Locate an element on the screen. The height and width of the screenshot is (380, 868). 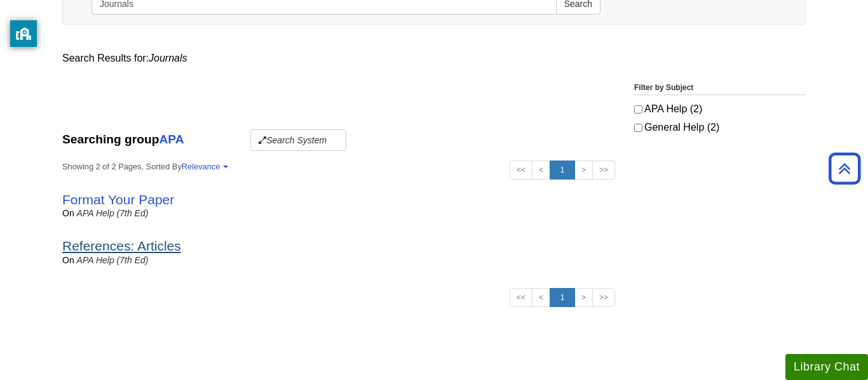
input: General Help (2) is located at coordinates (638, 128).